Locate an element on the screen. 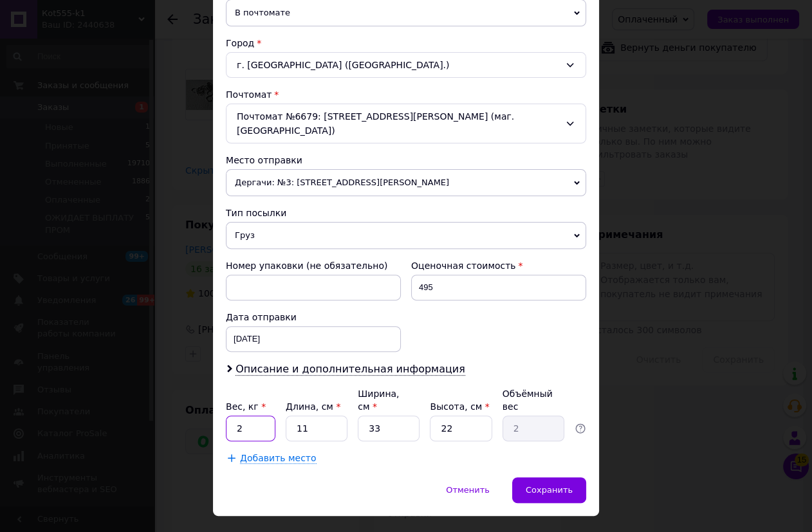 This screenshot has width=812, height=532. label: Длина, см is located at coordinates (313, 406).